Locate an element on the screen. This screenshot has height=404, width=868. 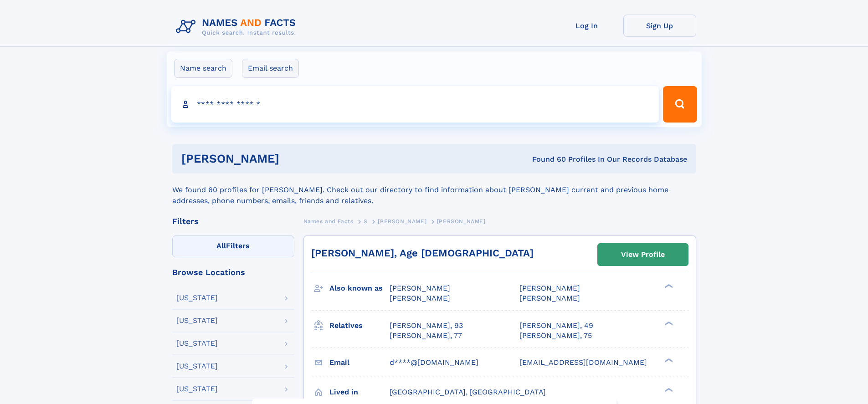
input: search input is located at coordinates (415, 104).